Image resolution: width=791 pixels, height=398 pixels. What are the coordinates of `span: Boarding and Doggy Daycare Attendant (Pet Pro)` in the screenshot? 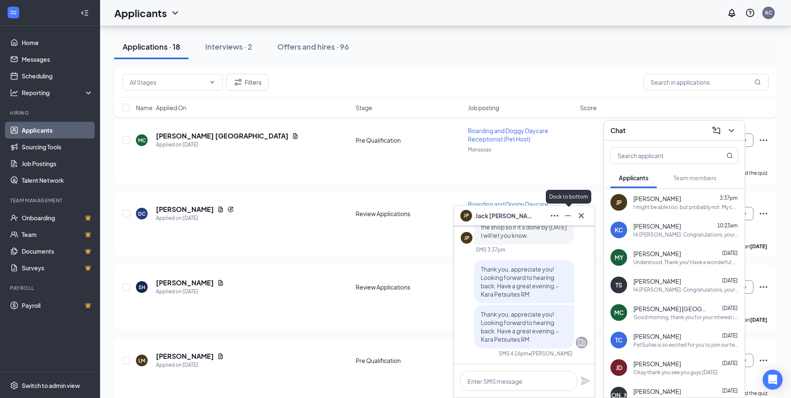 It's located at (508, 208).